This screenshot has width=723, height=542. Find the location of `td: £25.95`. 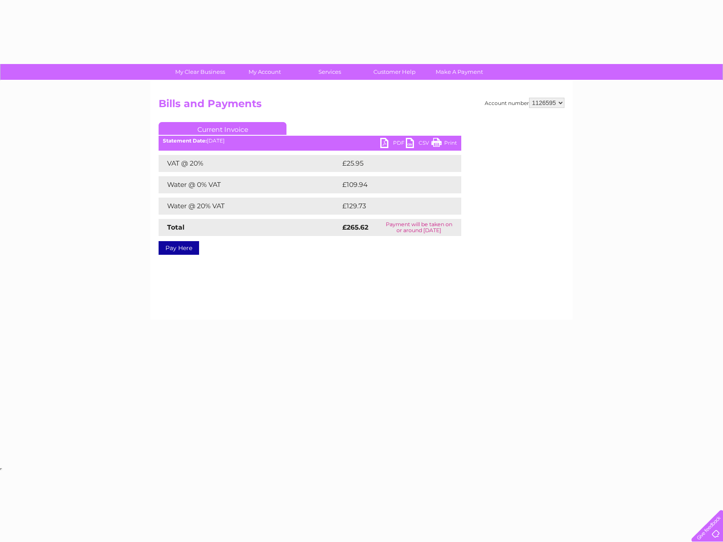

td: £25.95 is located at coordinates (392, 163).